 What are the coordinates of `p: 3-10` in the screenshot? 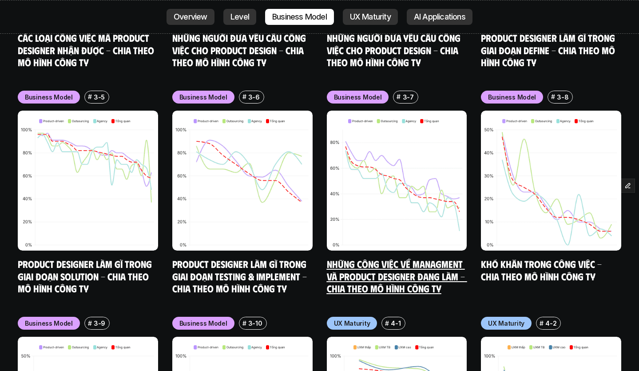 It's located at (255, 323).